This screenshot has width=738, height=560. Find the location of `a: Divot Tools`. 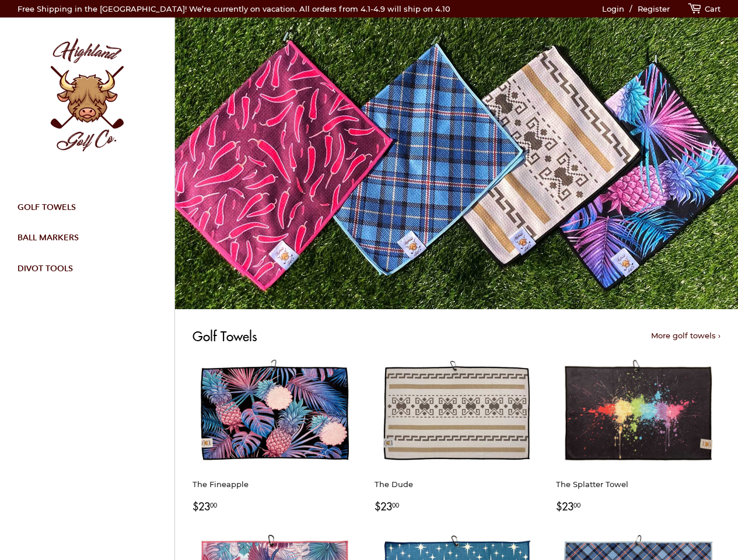

a: Divot Tools is located at coordinates (83, 269).